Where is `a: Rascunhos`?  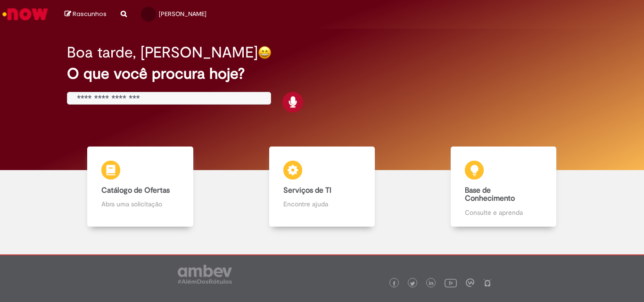
a: Rascunhos is located at coordinates (85, 14).